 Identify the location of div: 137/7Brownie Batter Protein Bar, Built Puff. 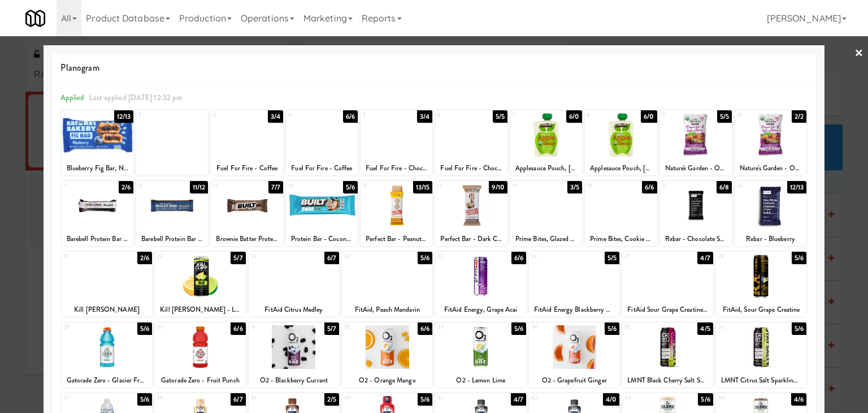
(246, 213).